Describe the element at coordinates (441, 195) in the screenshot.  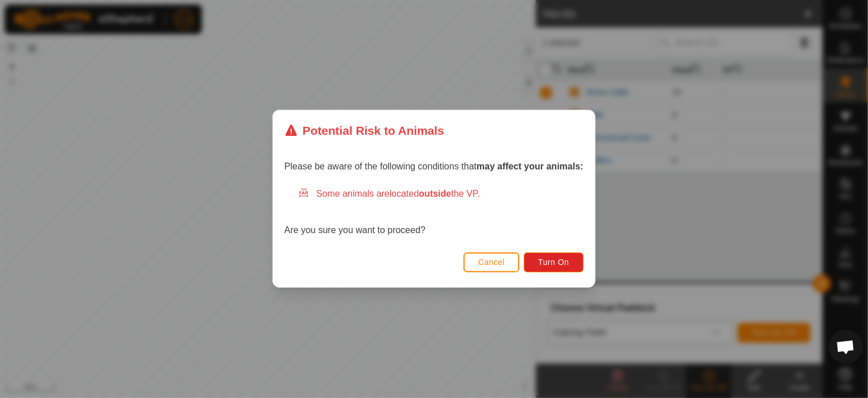
I see `div: Some animals are` at that location.